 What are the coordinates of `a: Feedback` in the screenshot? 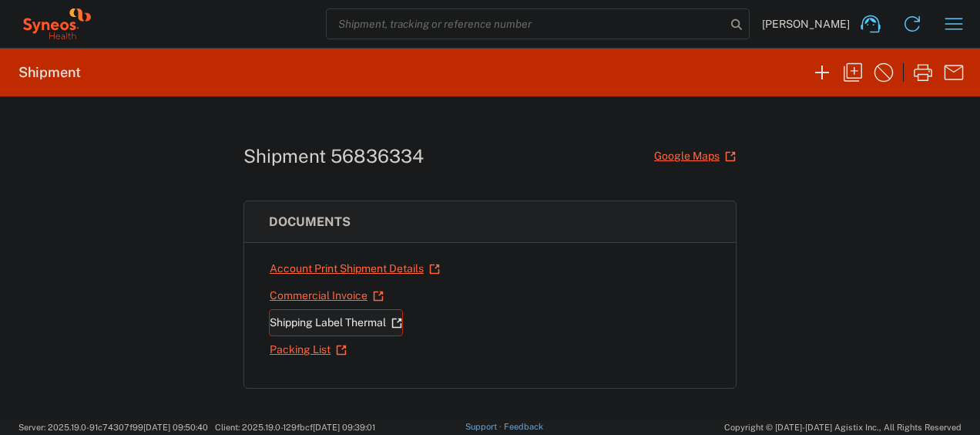 It's located at (523, 426).